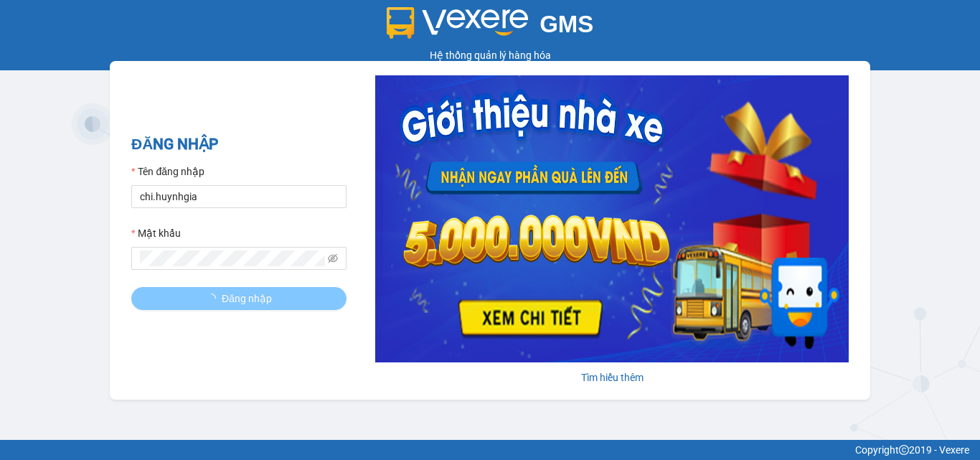  What do you see at coordinates (458, 23) in the screenshot?
I see `img: logo 2` at bounding box center [458, 23].